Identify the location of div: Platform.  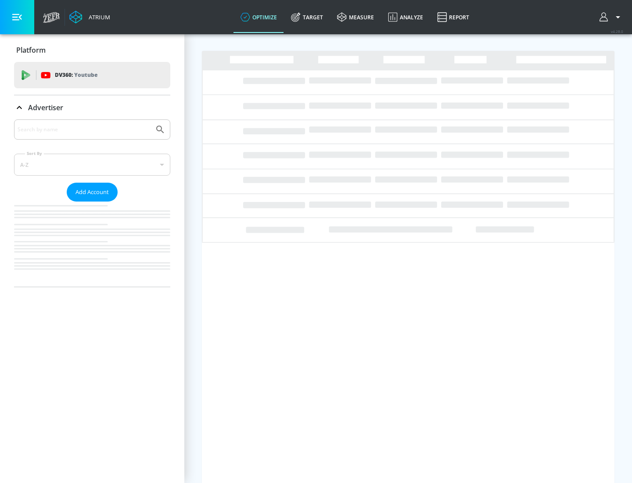
(92, 50).